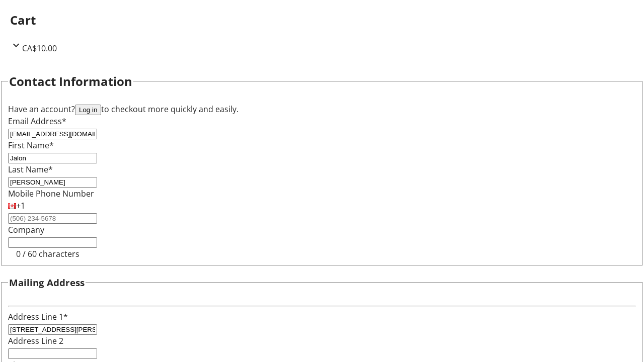 The image size is (644, 362). What do you see at coordinates (70, 82) in the screenshot?
I see `h2: Contact Information` at bounding box center [70, 82].